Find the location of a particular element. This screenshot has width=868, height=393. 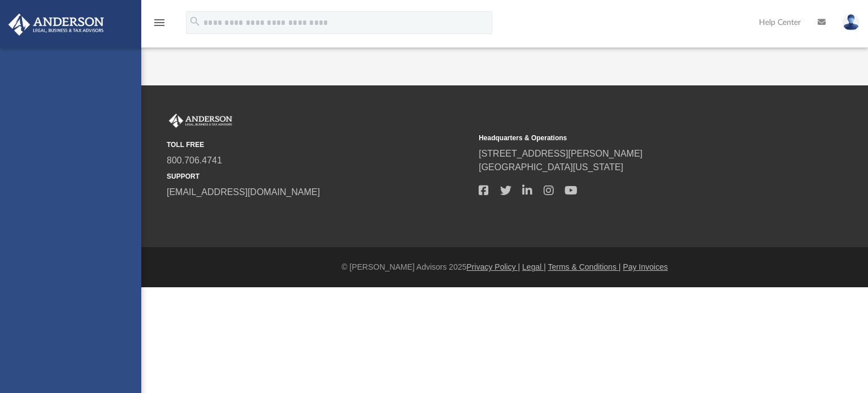

a: Terms & Conditions | is located at coordinates (584, 267).